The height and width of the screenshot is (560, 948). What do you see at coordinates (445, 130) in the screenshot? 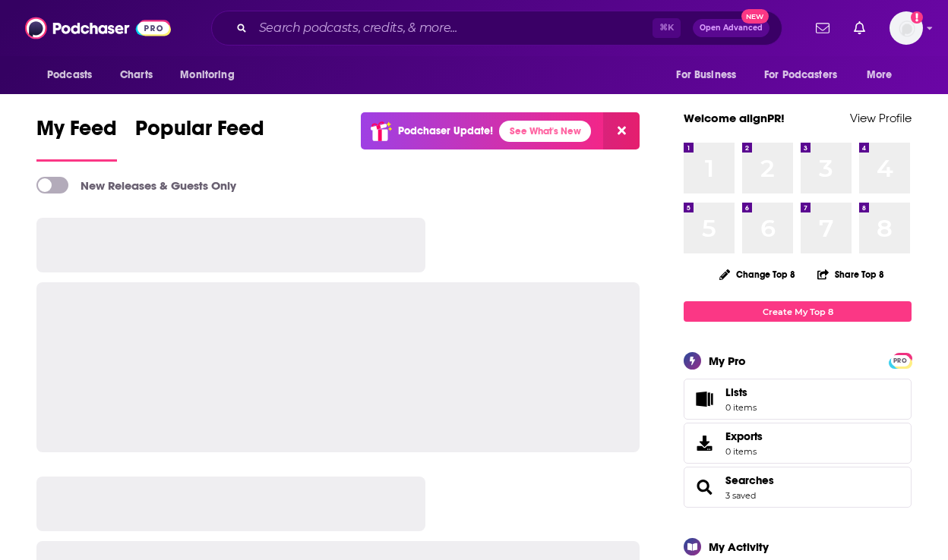
I see `p: Podchaser Update!` at bounding box center [445, 130].